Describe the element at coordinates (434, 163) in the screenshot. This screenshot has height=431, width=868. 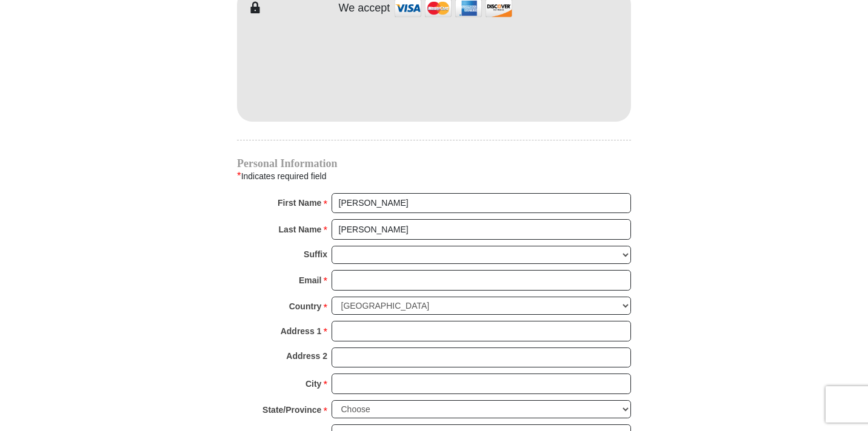
I see `h4: Personal Information` at that location.